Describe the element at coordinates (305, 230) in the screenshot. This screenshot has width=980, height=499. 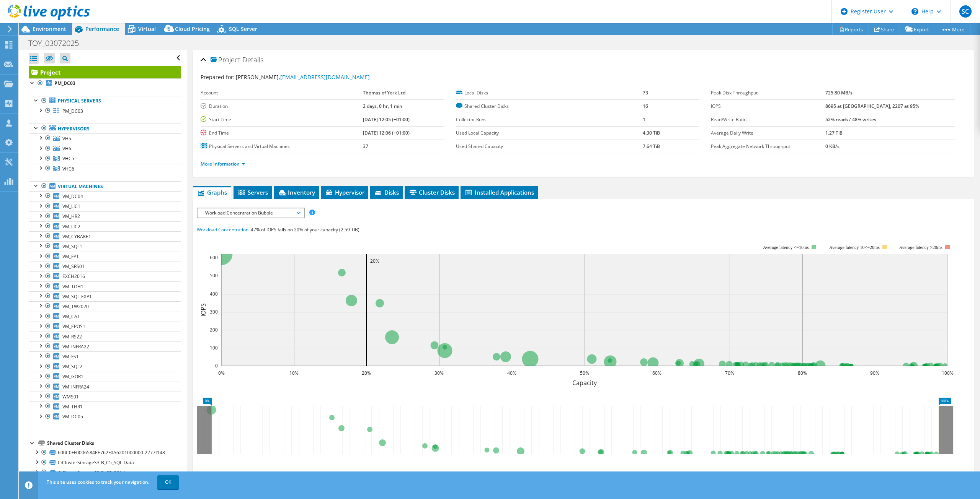
I see `span: 47% of IOPS falls on 20% of your capacity (2.59 TiB)` at that location.